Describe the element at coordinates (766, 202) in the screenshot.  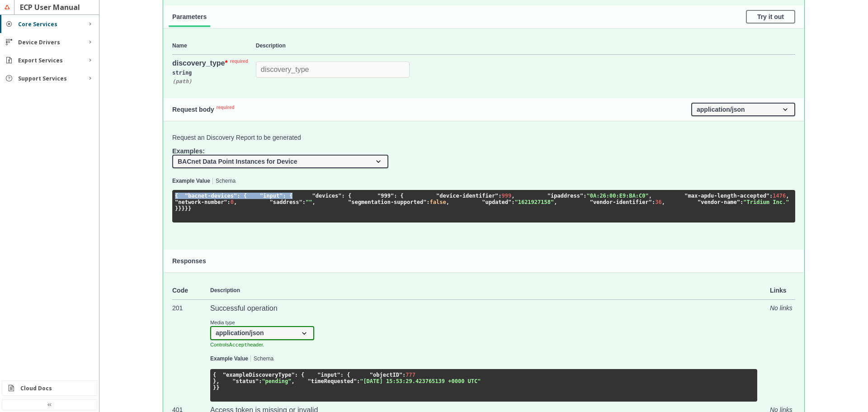
I see `span: "Tridium Inc."` at that location.